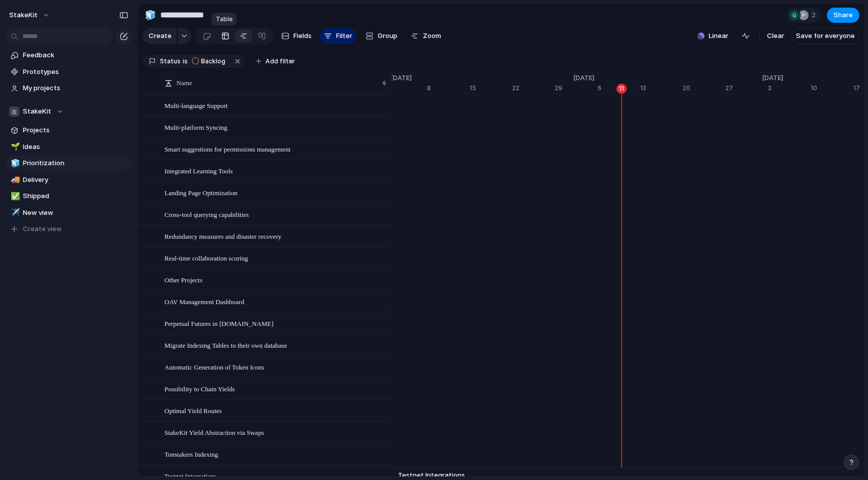 The width and height of the screenshot is (868, 480). What do you see at coordinates (196, 127) in the screenshot?
I see `span: Multi-platform Syncing` at bounding box center [196, 127].